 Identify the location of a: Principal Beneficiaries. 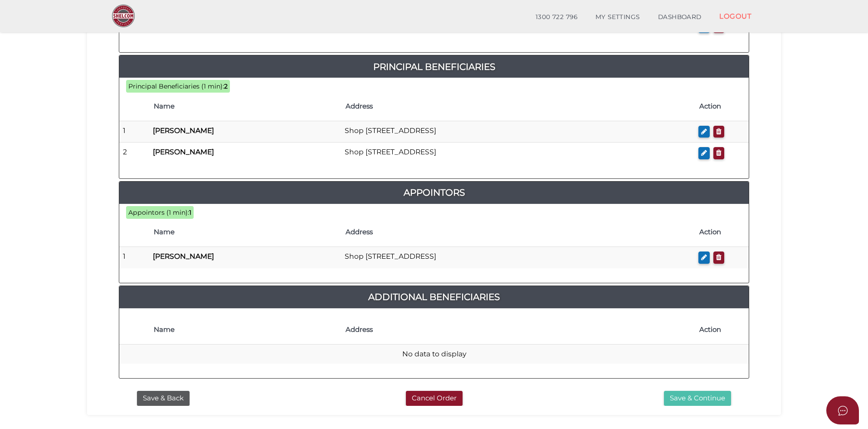
(434, 67).